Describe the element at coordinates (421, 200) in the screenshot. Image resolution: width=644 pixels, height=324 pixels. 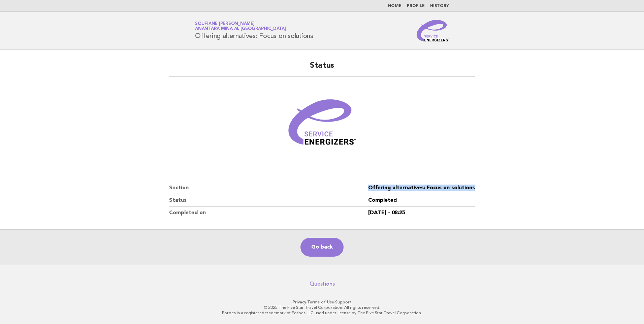
I see `dd: Completed` at that location.